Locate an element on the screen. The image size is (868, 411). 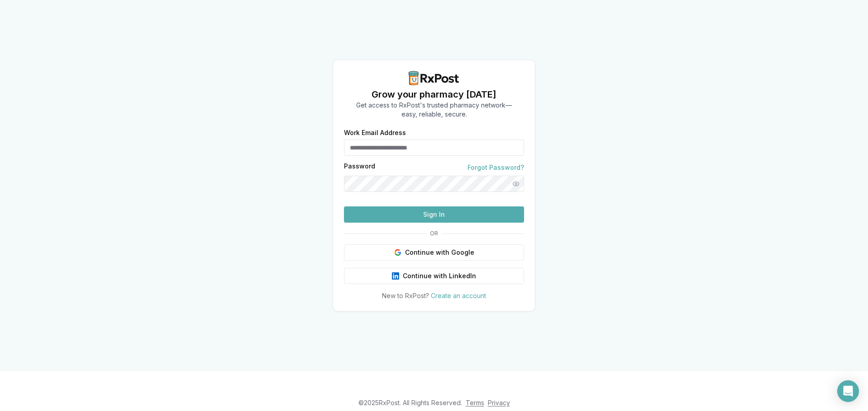
div: Open Intercom Messenger is located at coordinates (848, 392).